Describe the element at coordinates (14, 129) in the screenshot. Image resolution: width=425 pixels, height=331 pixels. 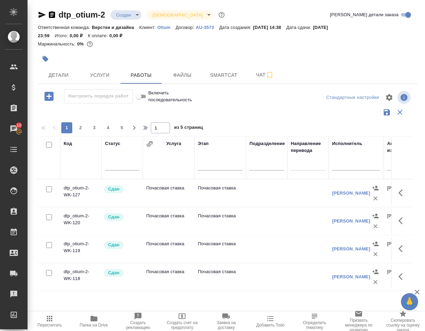
I see `a: 10` at that location.